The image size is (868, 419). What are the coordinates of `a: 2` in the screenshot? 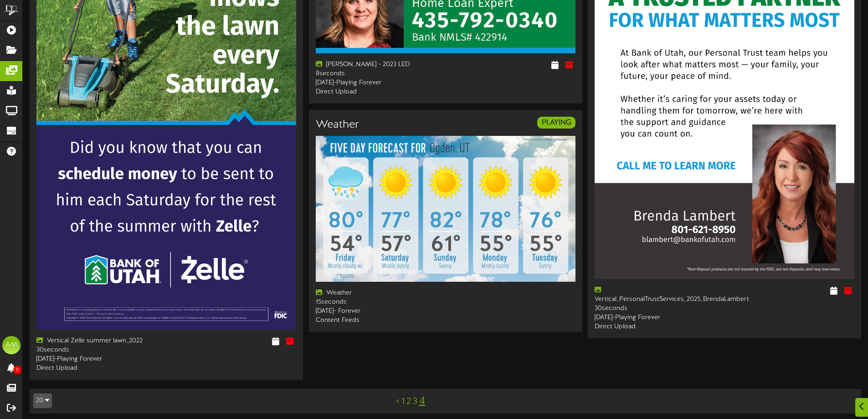 It's located at (408, 401).